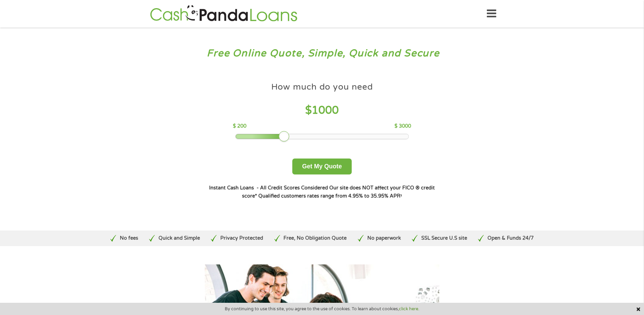 The image size is (644, 315). I want to click on p: $ 200, so click(239, 126).